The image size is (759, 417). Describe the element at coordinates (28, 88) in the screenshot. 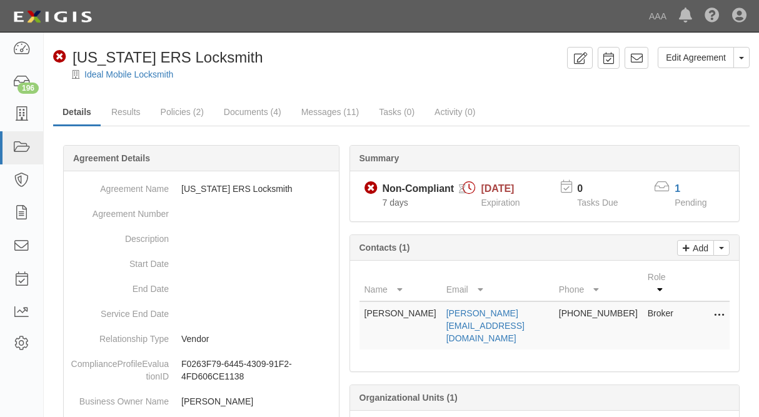

I see `div: 196` at that location.